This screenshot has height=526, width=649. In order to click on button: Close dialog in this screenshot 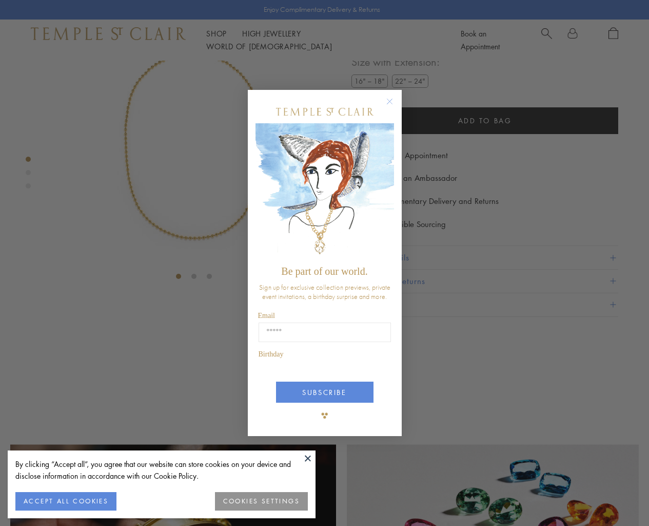, I will do `click(395, 106)`.